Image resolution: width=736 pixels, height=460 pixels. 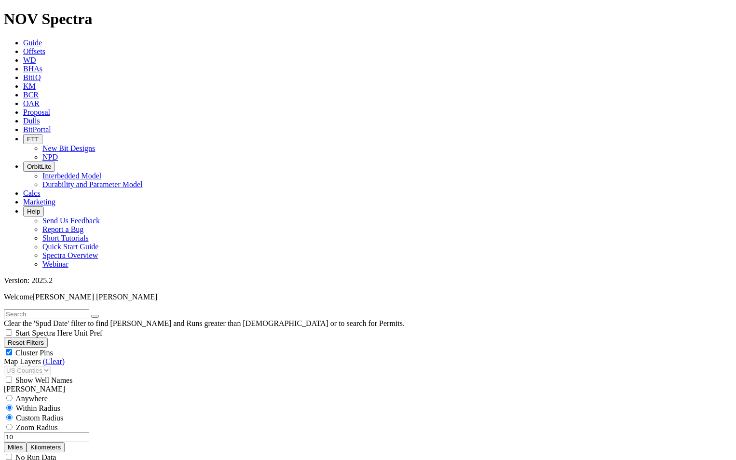 I want to click on span: Cluster Pins, so click(x=34, y=353).